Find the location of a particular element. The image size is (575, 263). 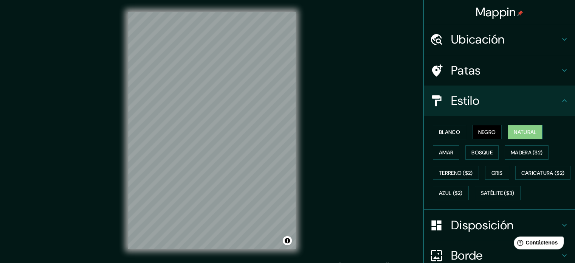

button: Activar o desactivar atribución is located at coordinates (287, 240).